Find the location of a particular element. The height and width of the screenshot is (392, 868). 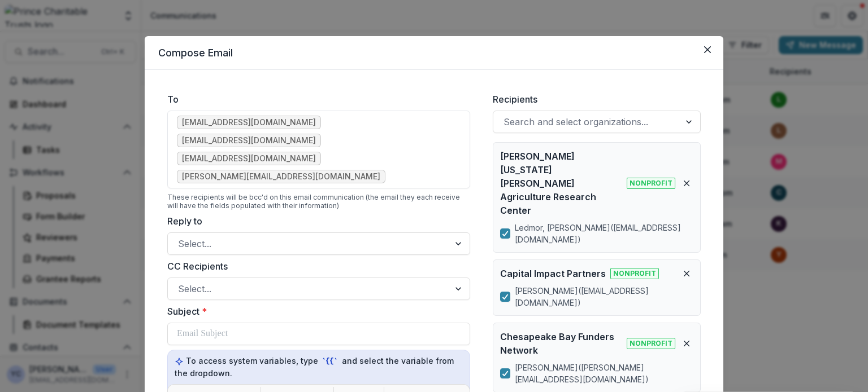

label: Recipients is located at coordinates (593, 99).